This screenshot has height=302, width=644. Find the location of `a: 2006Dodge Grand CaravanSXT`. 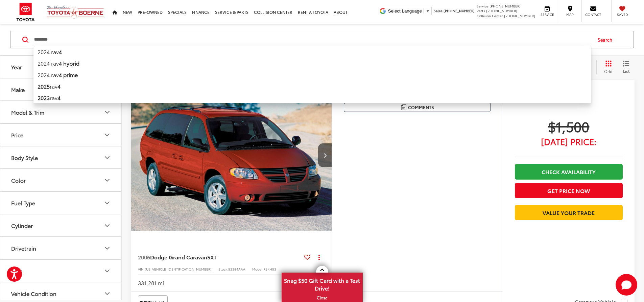

a: 2006Dodge Grand CaravanSXT is located at coordinates (220, 257).